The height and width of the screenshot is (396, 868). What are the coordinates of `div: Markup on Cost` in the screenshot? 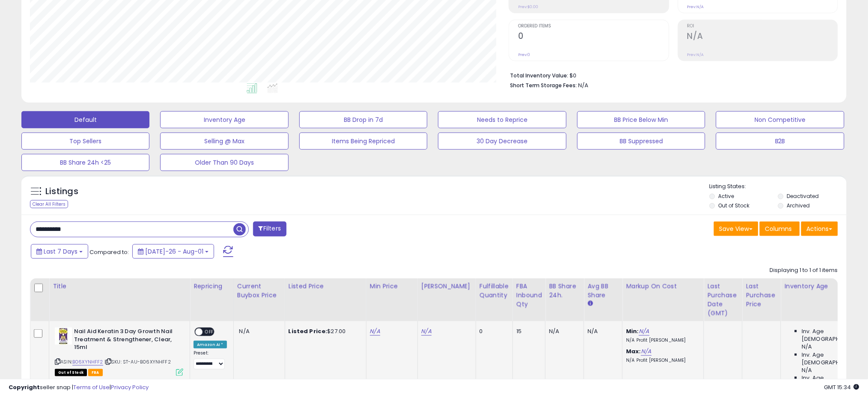 It's located at (663, 286).